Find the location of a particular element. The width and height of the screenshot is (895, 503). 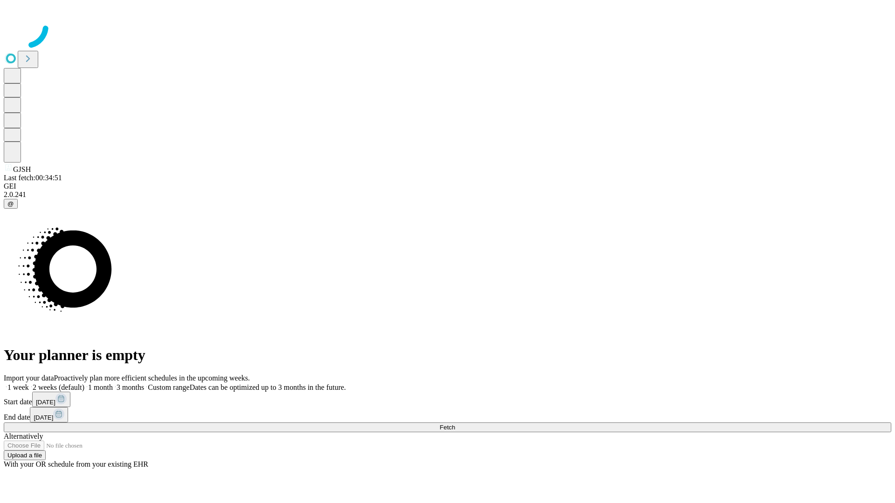

div: GEI is located at coordinates (447, 186).